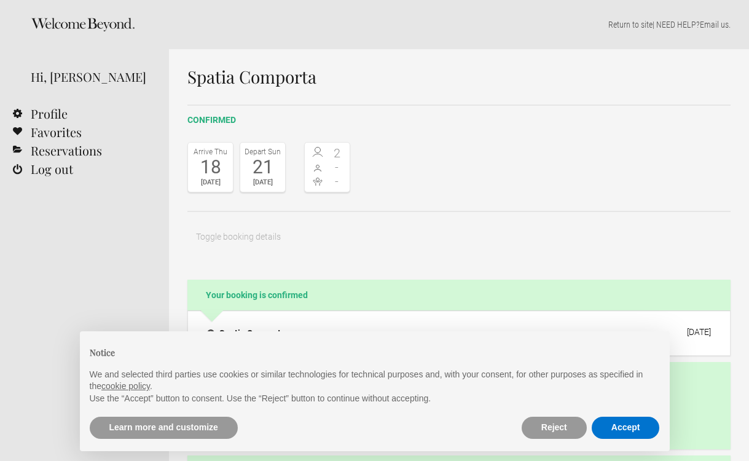  Describe the element at coordinates (714, 25) in the screenshot. I see `a: Email us` at that location.